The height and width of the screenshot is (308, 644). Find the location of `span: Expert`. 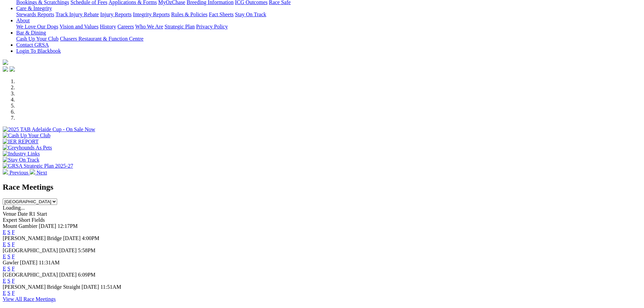

span: Expert is located at coordinates (10, 220).